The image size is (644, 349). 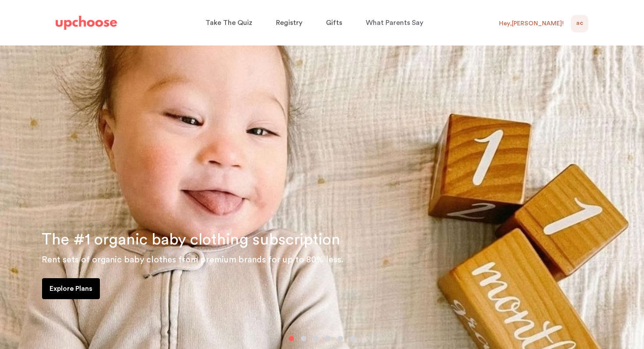 I want to click on span: The #1 organic baby clothing subscription, so click(x=191, y=240).